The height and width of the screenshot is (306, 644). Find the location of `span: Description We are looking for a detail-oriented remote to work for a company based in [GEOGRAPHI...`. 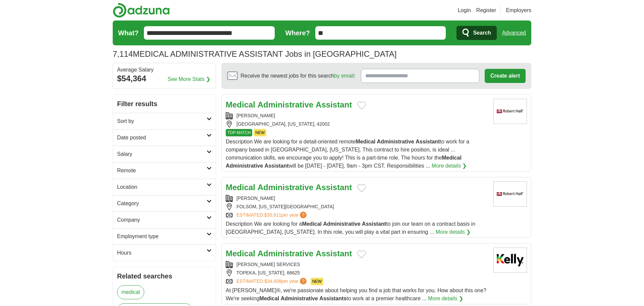

span: Description We are looking for a detail-oriented remote to work for a company based in [GEOGRAPHI... is located at coordinates (347, 153).